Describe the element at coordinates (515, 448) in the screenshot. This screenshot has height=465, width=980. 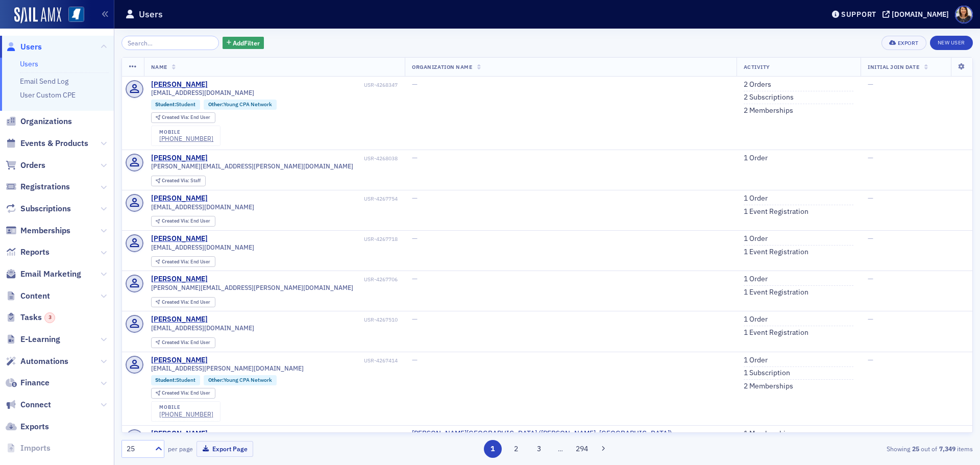
I see `button: 2` at that location.